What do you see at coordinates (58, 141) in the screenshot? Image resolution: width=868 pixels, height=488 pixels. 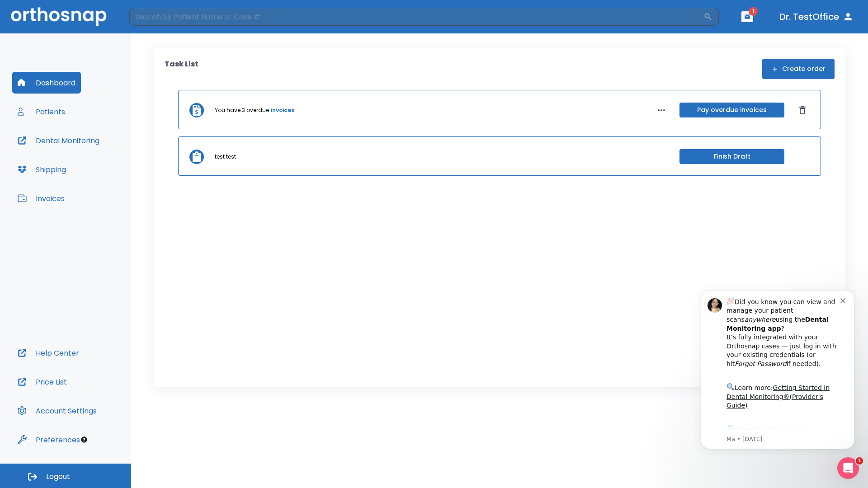 I see `button: Dental Monitoring` at bounding box center [58, 141].